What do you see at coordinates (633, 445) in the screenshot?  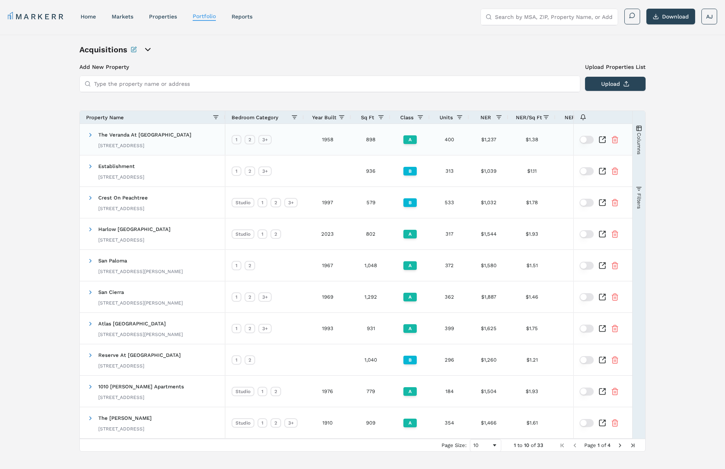 I see `div: Last Page` at bounding box center [633, 445].